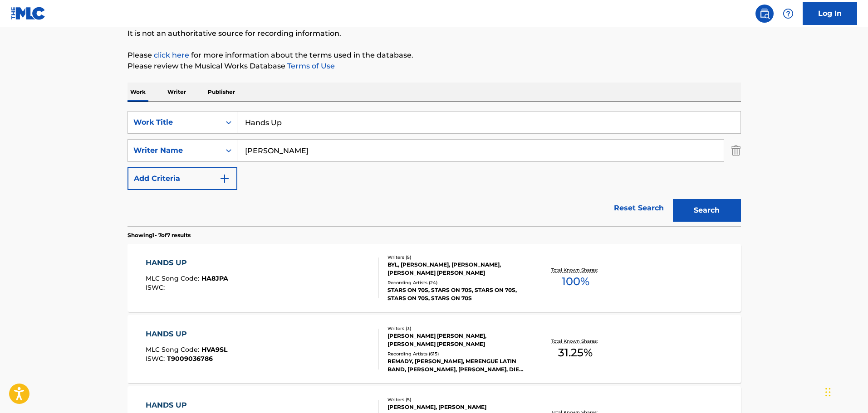 The width and height of the screenshot is (868, 413). What do you see at coordinates (456, 282) in the screenshot?
I see `div: Recording Artists ( 24 )` at bounding box center [456, 282].